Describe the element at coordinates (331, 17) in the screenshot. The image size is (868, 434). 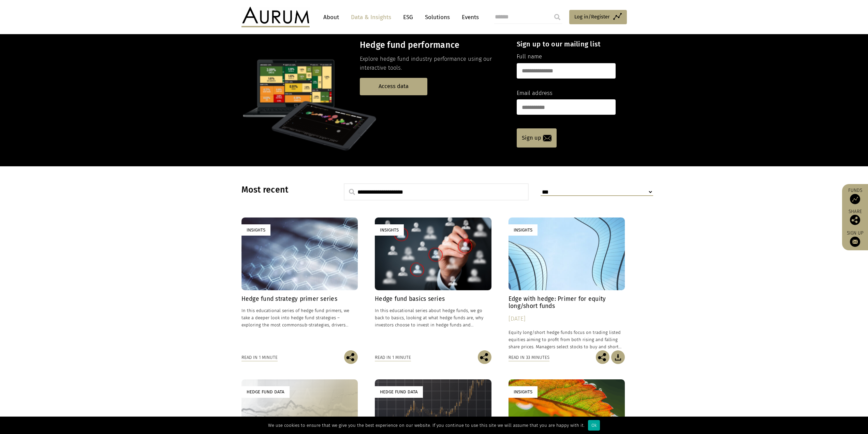
I see `a: About` at that location.